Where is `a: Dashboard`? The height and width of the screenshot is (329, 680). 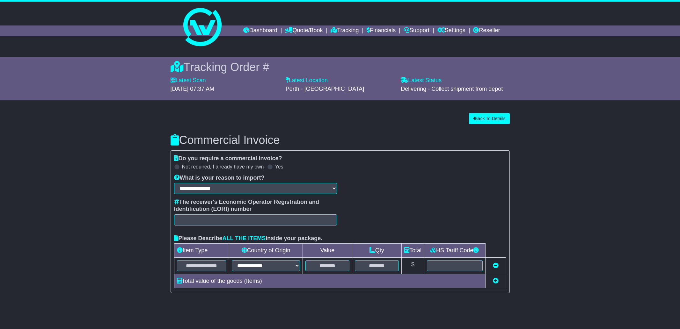
a: Dashboard is located at coordinates (260, 31).